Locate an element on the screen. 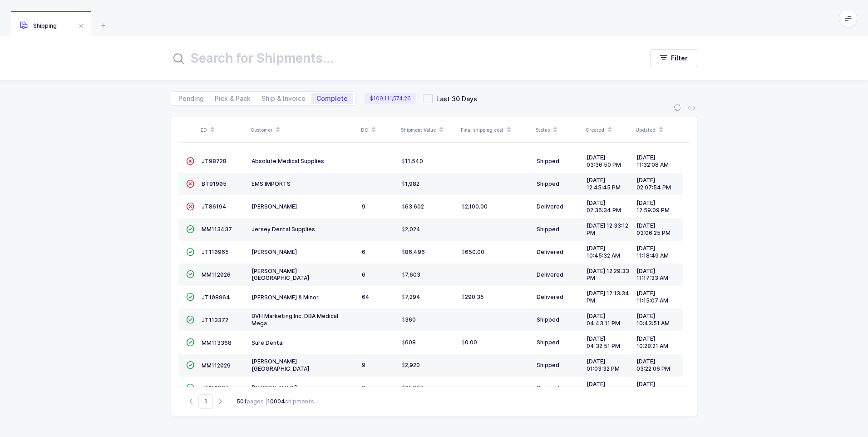 This screenshot has height=437, width=868. span: 63,602 is located at coordinates (413, 206).